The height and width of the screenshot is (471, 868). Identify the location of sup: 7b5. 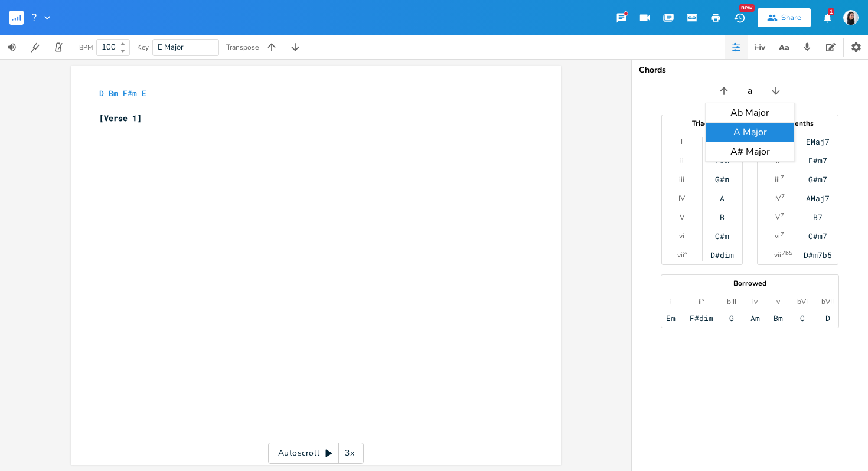
(787, 254).